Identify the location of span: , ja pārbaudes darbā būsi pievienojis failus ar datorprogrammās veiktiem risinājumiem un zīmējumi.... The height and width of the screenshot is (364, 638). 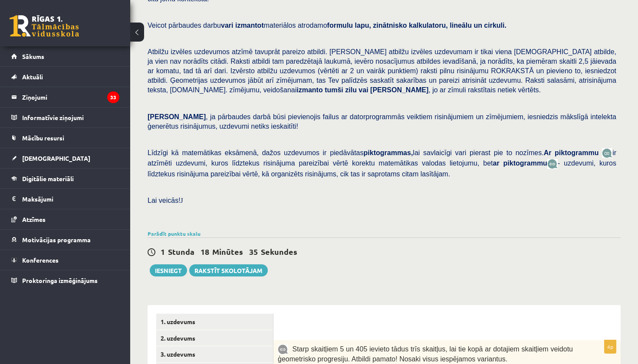
(382, 121).